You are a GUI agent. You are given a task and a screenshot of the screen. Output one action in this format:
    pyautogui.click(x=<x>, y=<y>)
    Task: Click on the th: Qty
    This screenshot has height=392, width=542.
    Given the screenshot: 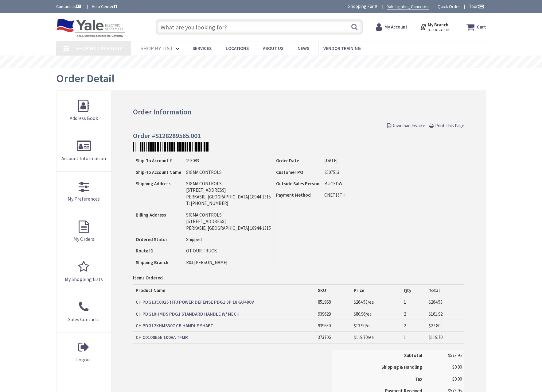 What is the action you would take?
    pyautogui.click(x=413, y=290)
    